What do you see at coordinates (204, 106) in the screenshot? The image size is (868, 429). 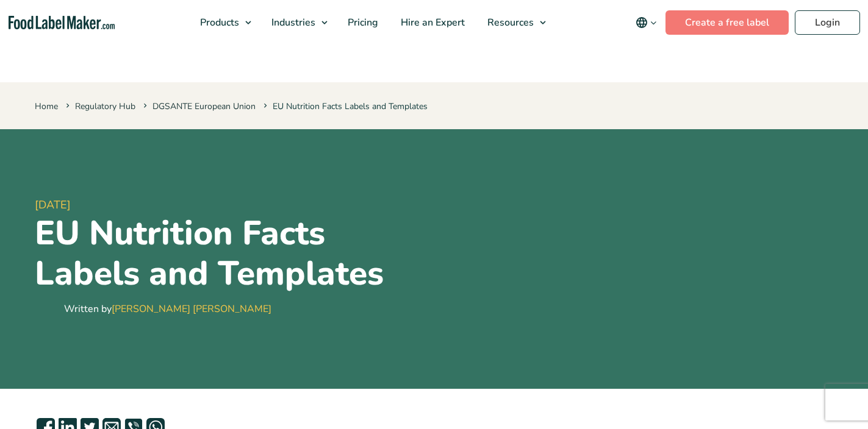 I see `a: DGSANTE European Union` at bounding box center [204, 106].